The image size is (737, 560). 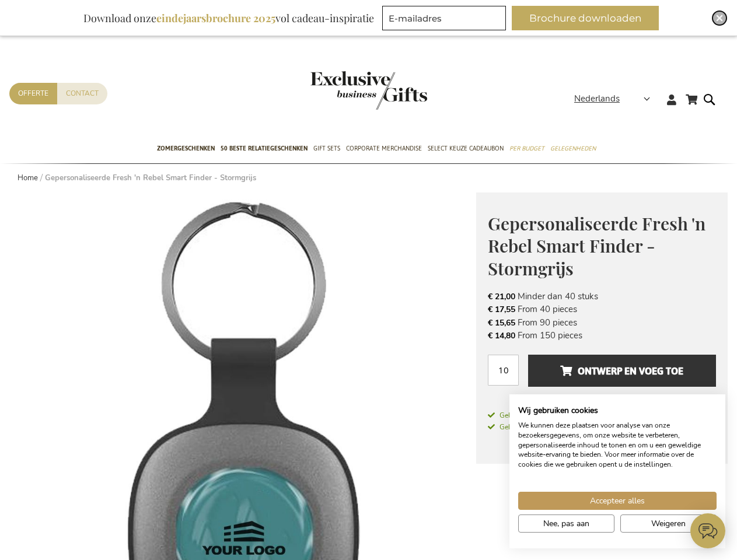 What do you see at coordinates (501, 323) in the screenshot?
I see `span: € 15,65` at bounding box center [501, 323].